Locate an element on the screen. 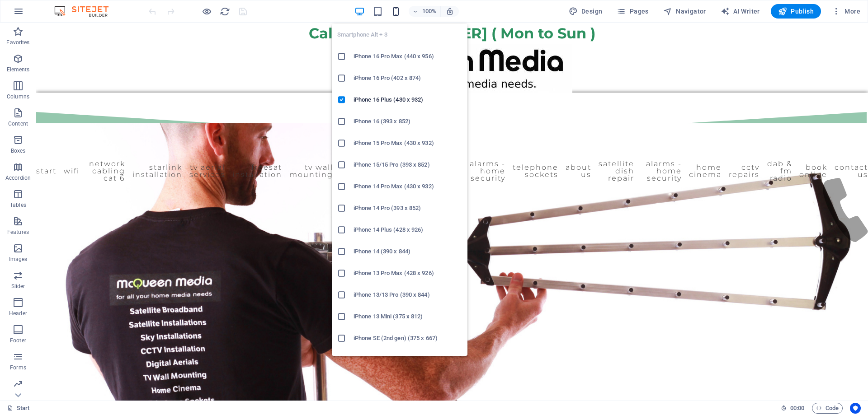 Image resolution: width=868 pixels, height=415 pixels. p: Images is located at coordinates (18, 259).